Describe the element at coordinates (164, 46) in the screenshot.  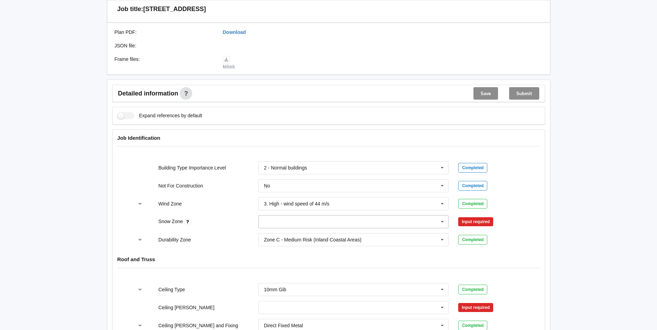
I see `div: JSON file :` at that location.